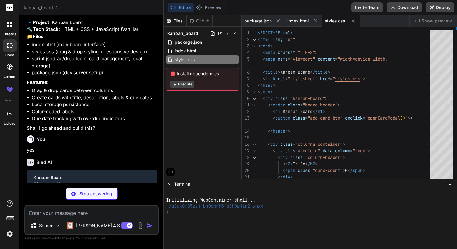  What do you see at coordinates (265, 92) in the screenshot?
I see `span: body` at bounding box center [265, 92].